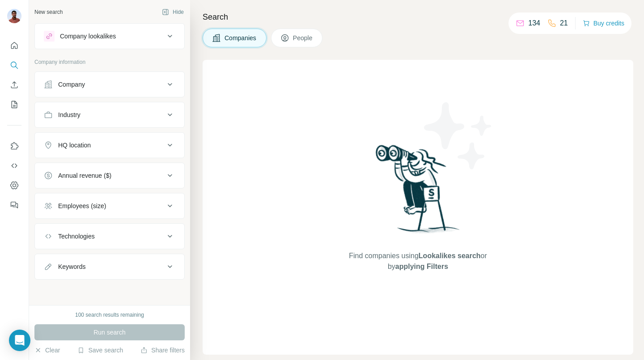 The image size is (644, 360). I want to click on span: People, so click(303, 38).